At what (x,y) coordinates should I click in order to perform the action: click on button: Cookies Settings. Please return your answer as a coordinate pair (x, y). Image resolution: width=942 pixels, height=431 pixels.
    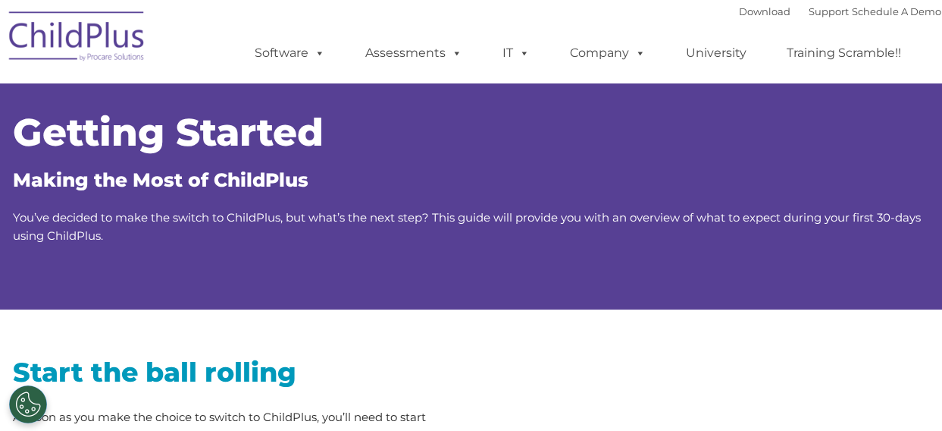
    Looking at the image, I should click on (28, 404).